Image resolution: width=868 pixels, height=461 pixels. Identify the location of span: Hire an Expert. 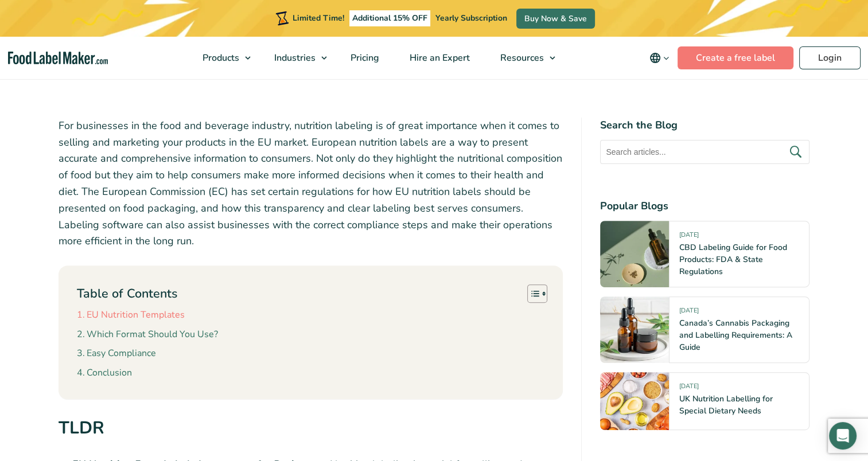
(438, 58).